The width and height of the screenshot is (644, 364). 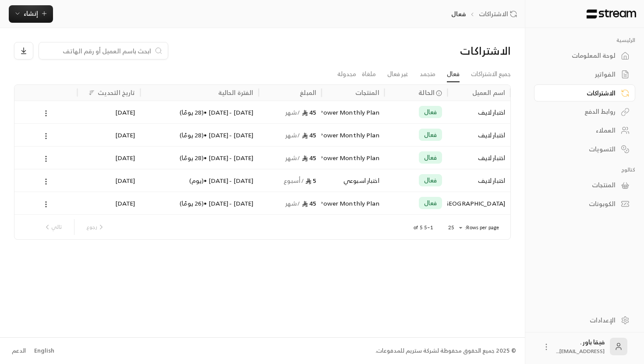 What do you see at coordinates (584, 185) in the screenshot?
I see `a: المنتجات` at bounding box center [584, 185].